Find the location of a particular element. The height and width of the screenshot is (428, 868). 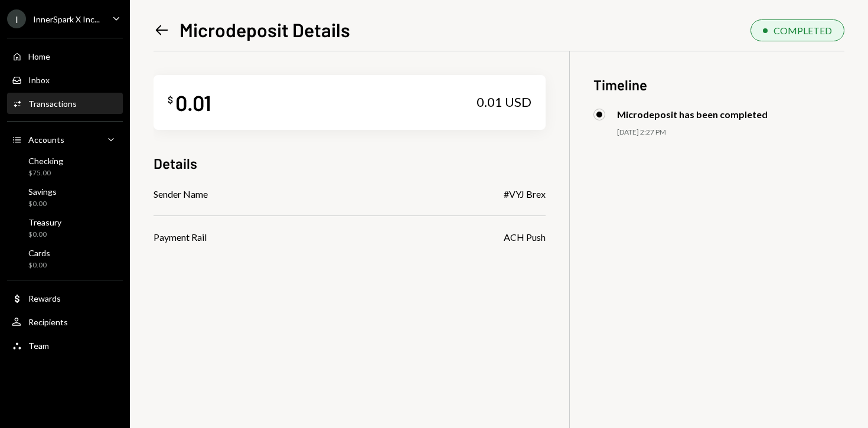

div: Savings is located at coordinates (42, 191).